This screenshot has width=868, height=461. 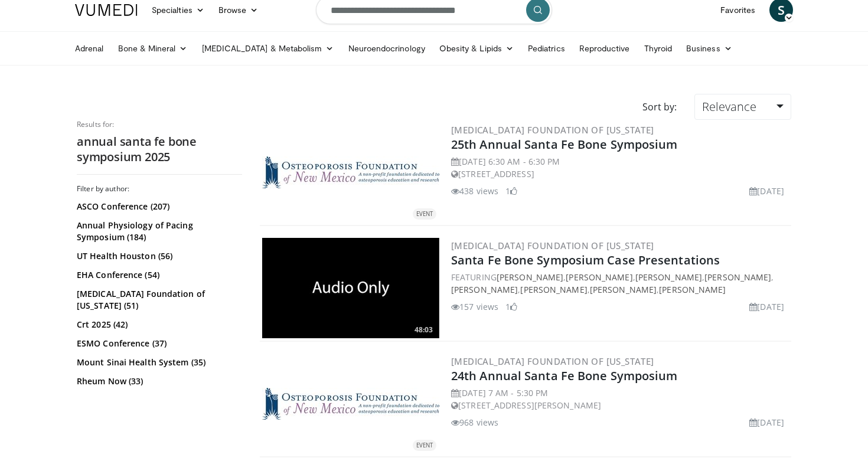 What do you see at coordinates (350, 288) in the screenshot?
I see `a: 48:03` at bounding box center [350, 288].